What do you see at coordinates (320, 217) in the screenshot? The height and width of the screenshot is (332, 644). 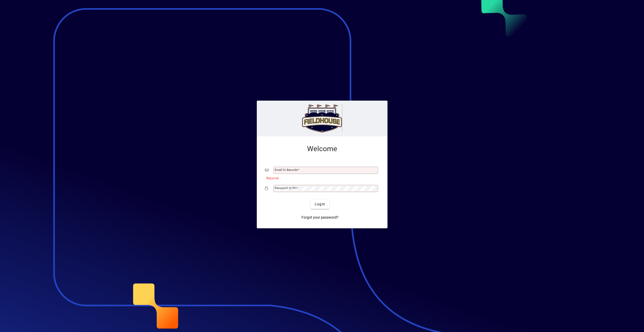 I see `span: Forgot your password?` at bounding box center [320, 217].